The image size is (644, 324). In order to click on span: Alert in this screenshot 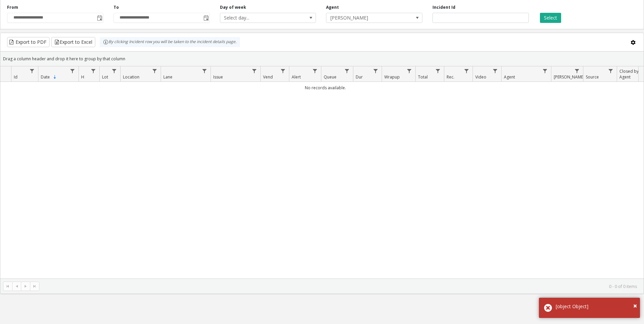, I will do `click(296, 77)`.